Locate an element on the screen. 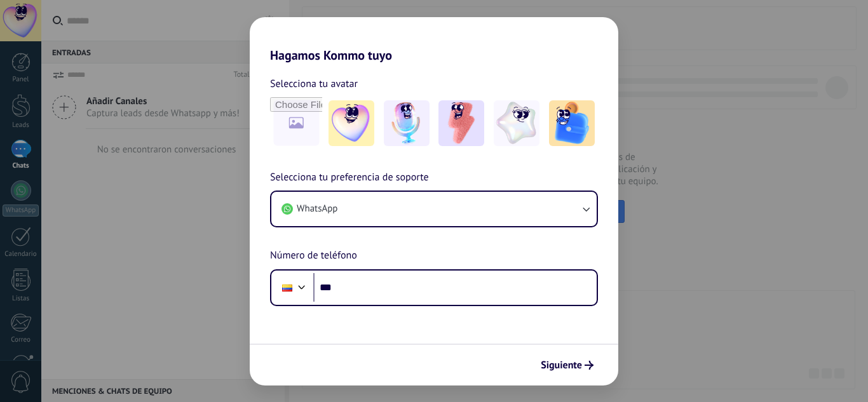 This screenshot has width=868, height=402. img: -3.jpeg is located at coordinates (462, 123).